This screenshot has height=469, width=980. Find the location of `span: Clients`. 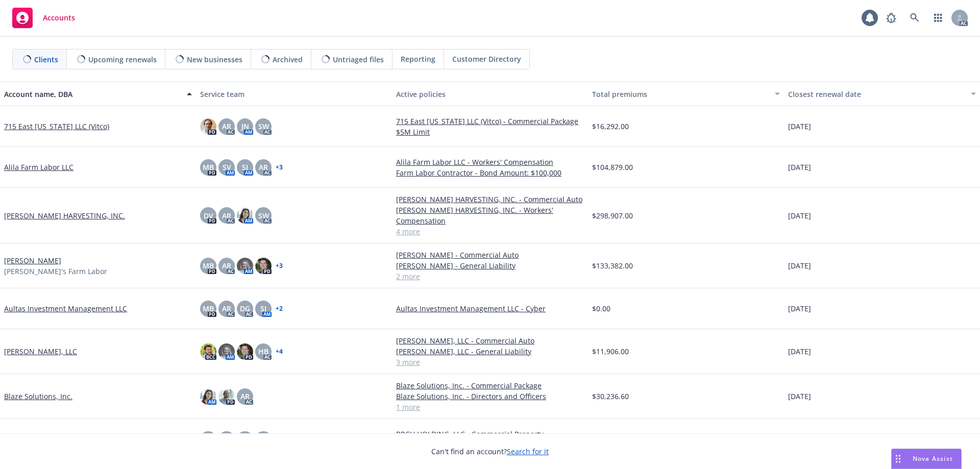

span: Clients is located at coordinates (46, 59).